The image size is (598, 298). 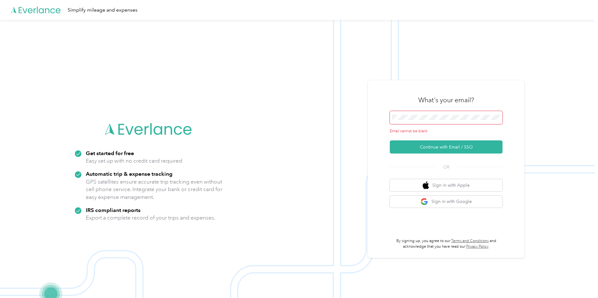 I want to click on a: Terms and Conditions, so click(x=470, y=241).